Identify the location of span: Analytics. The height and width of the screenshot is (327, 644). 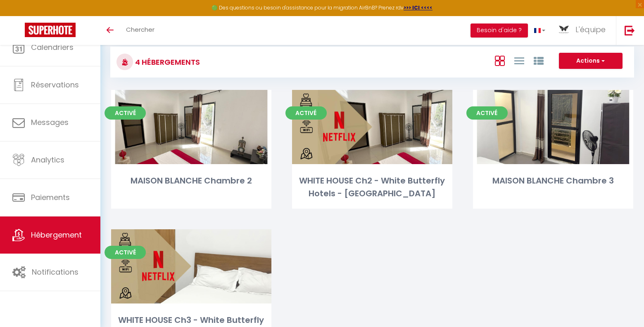
(47, 160).